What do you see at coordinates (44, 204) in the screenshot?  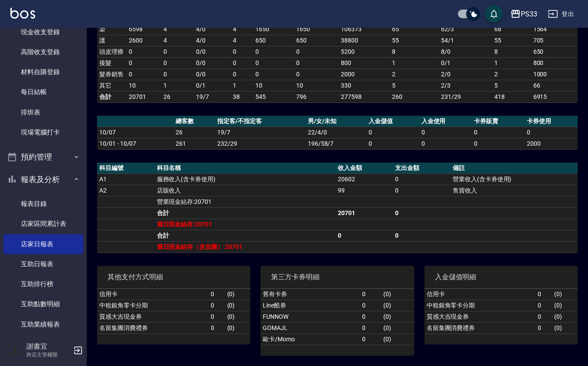 I see `a: 報表目錄` at bounding box center [44, 204].